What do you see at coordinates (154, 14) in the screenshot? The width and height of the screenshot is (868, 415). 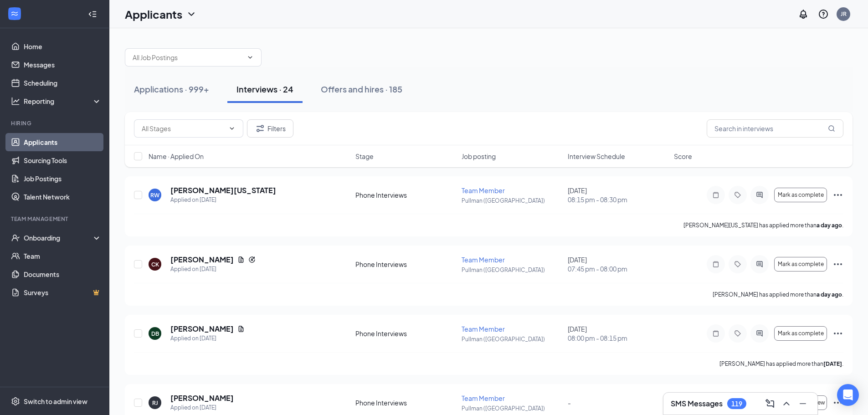 I see `h1: Applicants` at bounding box center [154, 14].